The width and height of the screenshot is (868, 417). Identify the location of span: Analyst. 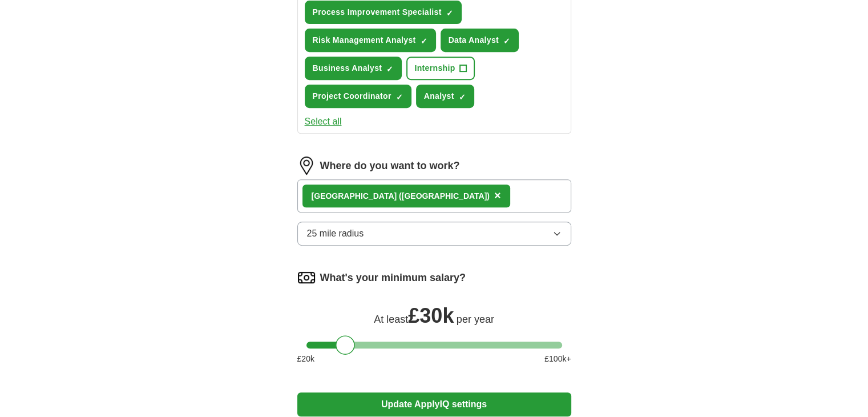
(439, 96).